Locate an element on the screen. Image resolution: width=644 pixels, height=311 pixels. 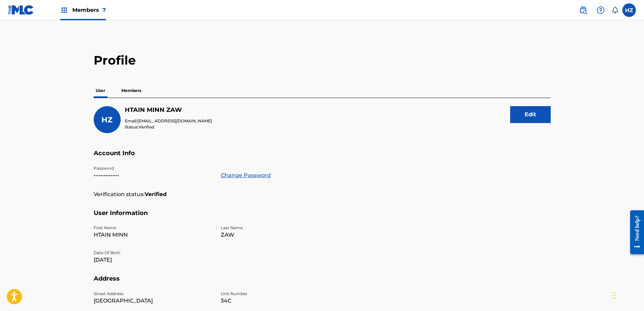
img: search is located at coordinates (583, 10).